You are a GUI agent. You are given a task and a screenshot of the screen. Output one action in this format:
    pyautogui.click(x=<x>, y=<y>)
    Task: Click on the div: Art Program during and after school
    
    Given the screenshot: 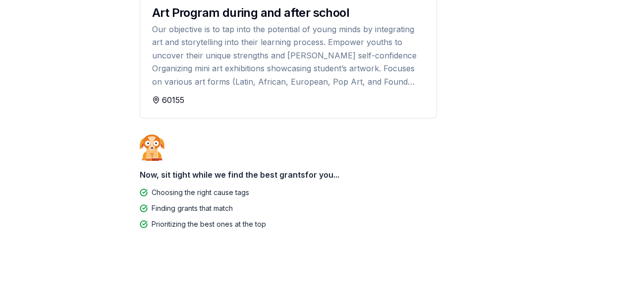 What is the action you would take?
    pyautogui.click(x=288, y=13)
    